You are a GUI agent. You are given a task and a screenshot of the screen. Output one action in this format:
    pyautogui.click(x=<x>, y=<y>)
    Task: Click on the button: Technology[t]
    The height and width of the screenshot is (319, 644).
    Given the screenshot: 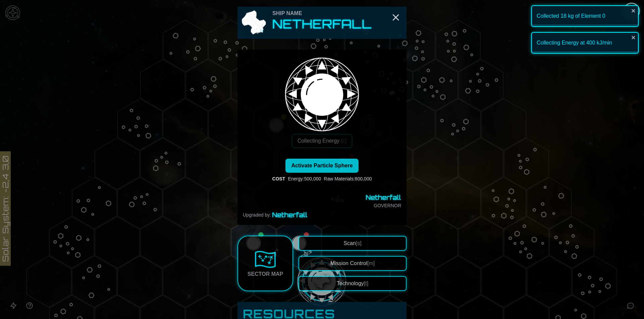 What is the action you would take?
    pyautogui.click(x=352, y=284)
    